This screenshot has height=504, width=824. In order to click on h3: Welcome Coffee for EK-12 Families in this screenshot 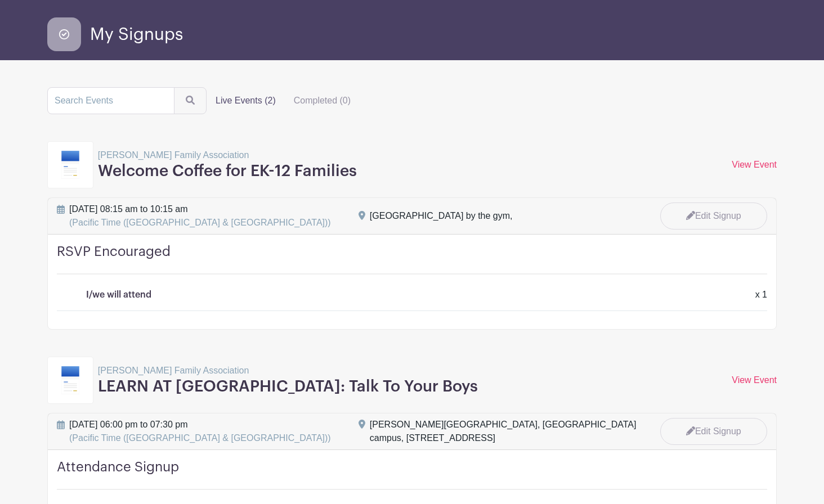, I will do `click(228, 171)`.